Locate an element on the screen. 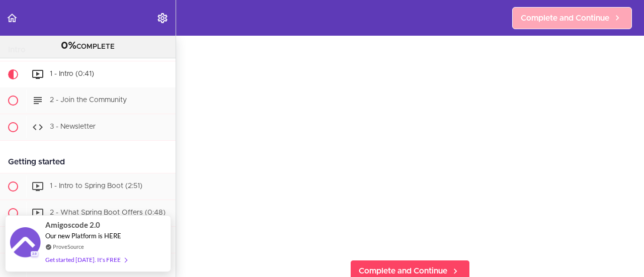  span: 1 - Intro to Spring Boot (2:51) is located at coordinates (96, 186).